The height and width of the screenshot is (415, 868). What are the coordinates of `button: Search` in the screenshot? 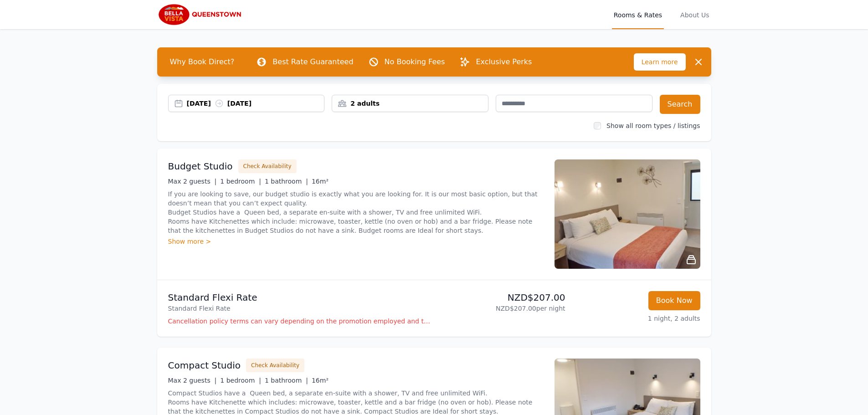 It's located at (680, 104).